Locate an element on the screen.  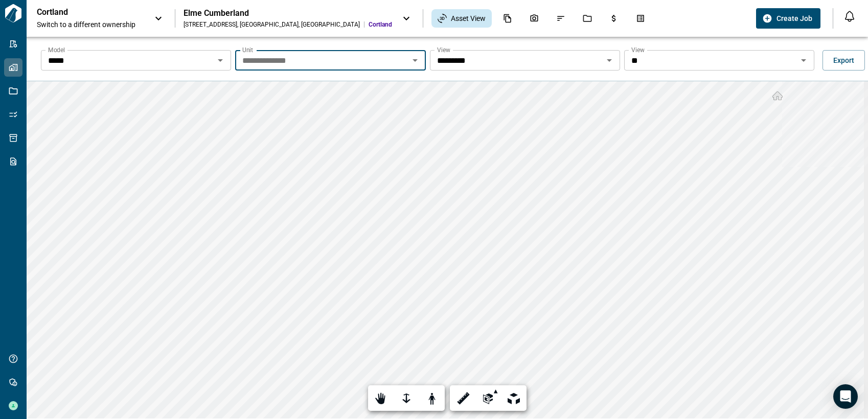
span: Export is located at coordinates (844, 60).